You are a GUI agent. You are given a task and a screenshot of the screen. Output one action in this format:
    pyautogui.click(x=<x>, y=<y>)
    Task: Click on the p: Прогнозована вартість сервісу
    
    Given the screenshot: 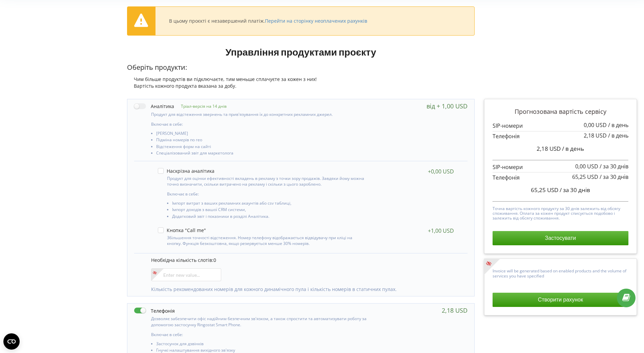 What is the action you would take?
    pyautogui.click(x=560, y=112)
    